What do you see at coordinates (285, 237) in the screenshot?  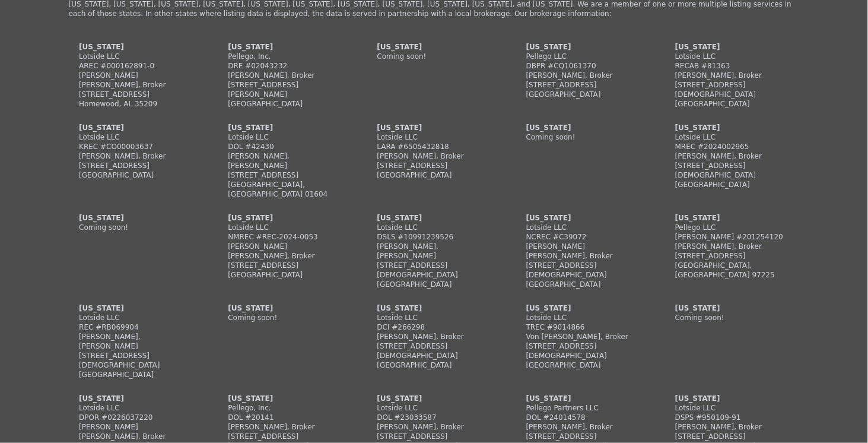 I see `div: NMREC #REC-2024-0053` at bounding box center [285, 237].